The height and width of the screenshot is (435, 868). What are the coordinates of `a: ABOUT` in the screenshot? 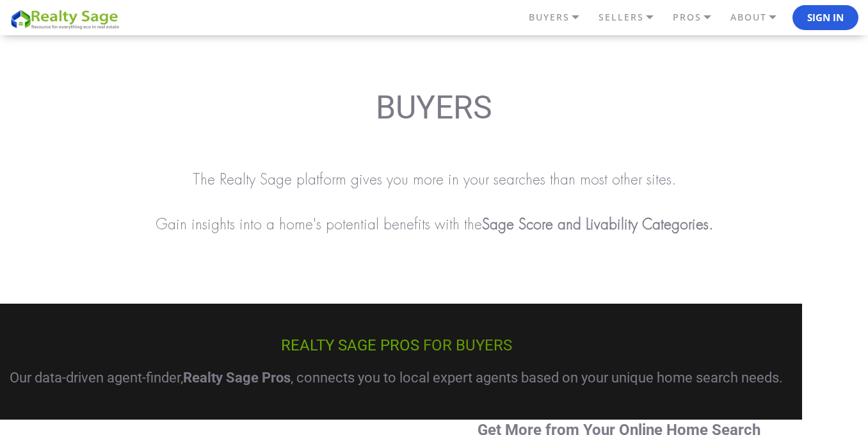 It's located at (760, 17).